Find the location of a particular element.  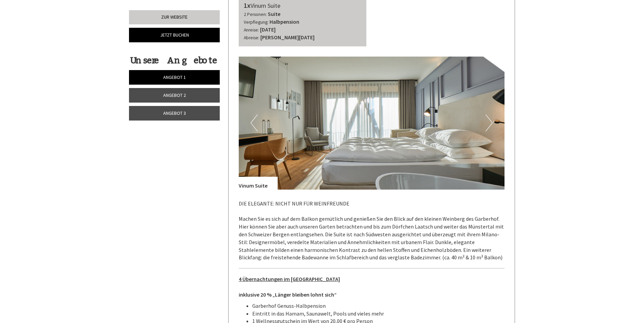

div: Unsere Angebote is located at coordinates (173, 60).